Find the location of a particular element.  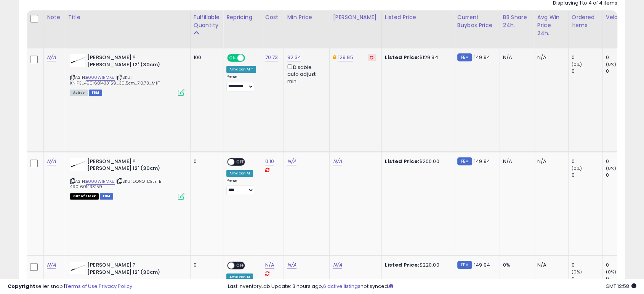

div: Amazon AI is located at coordinates (240, 173).